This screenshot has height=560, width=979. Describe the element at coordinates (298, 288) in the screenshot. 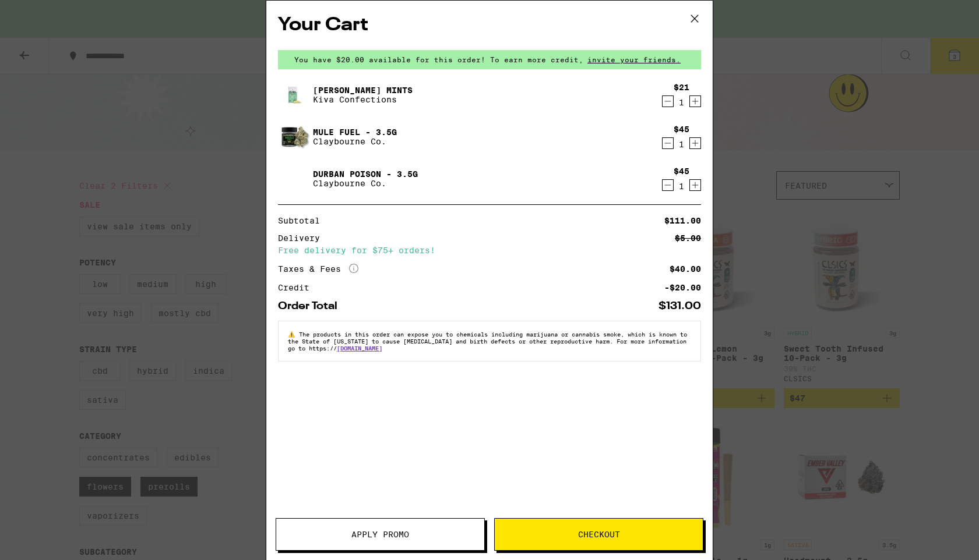

I see `div: Credit` at that location.